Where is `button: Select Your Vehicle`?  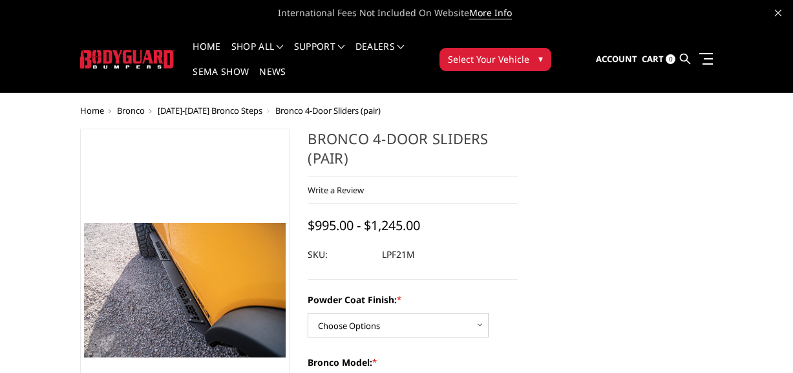 button: Select Your Vehicle is located at coordinates (495, 59).